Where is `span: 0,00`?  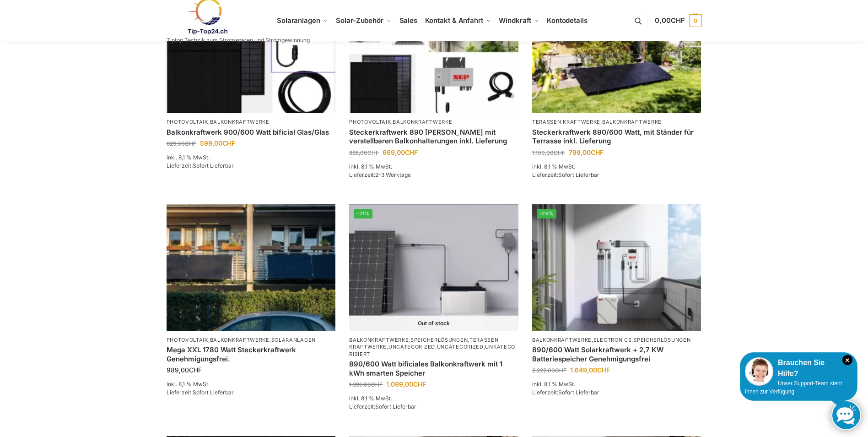 span: 0,00 is located at coordinates (669, 20).